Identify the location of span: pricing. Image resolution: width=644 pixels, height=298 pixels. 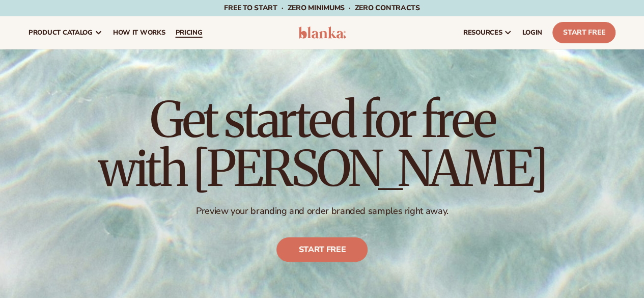
(189, 33).